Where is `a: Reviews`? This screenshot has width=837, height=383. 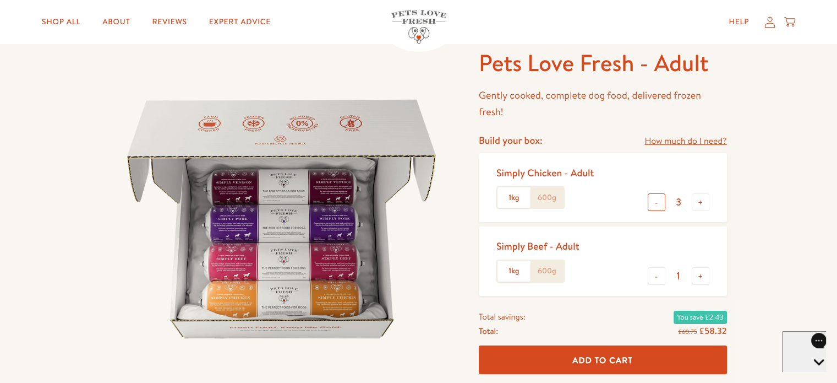 a: Reviews is located at coordinates (169, 22).